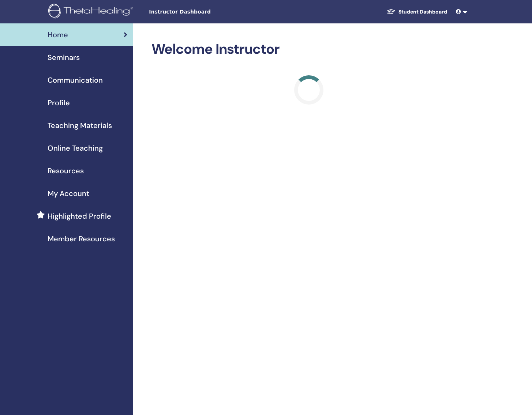 The image size is (532, 415). I want to click on span: Profile, so click(58, 103).